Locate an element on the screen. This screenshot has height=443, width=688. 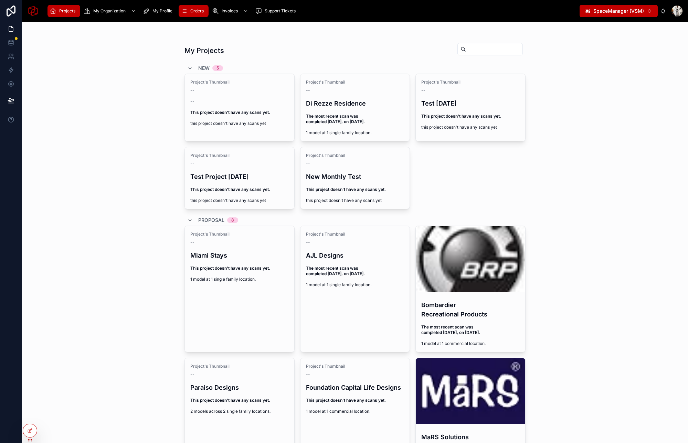
a: My Organization is located at coordinates (111, 11).